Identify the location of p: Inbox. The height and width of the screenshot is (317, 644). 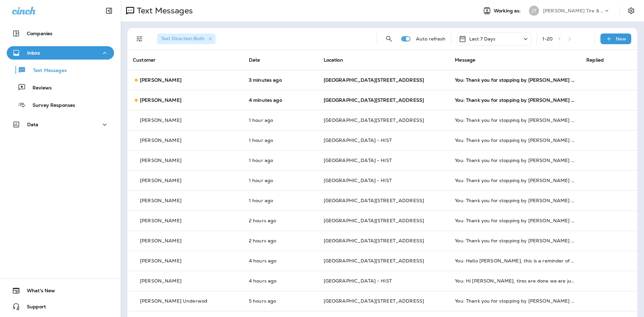
(33, 53).